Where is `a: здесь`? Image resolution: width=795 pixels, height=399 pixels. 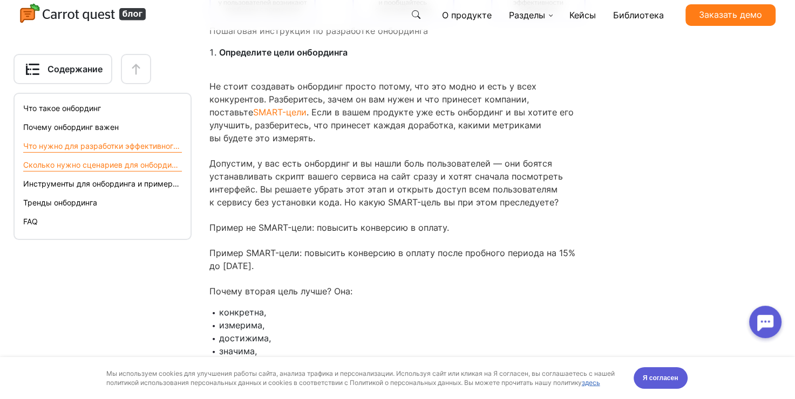 a: здесь is located at coordinates (591, 25).